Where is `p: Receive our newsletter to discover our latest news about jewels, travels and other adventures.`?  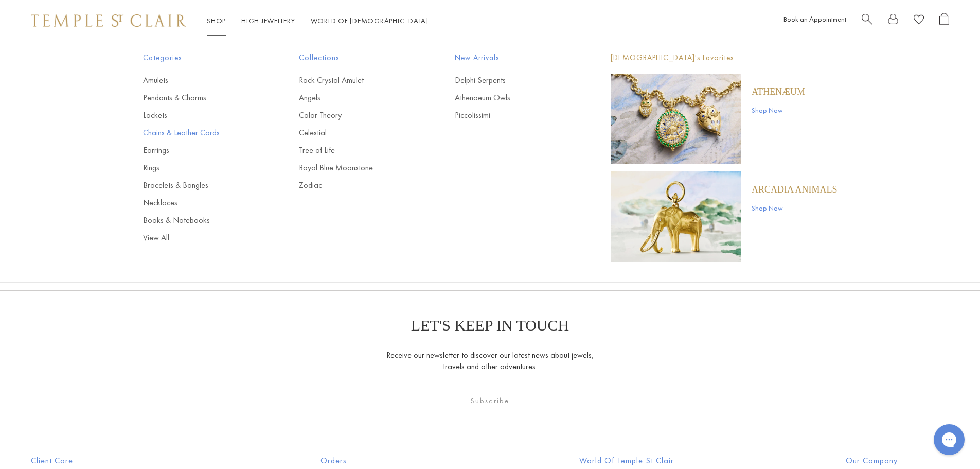
p: Receive our newsletter to discover our latest news about jewels, travels and other adventures. is located at coordinates (490, 361).